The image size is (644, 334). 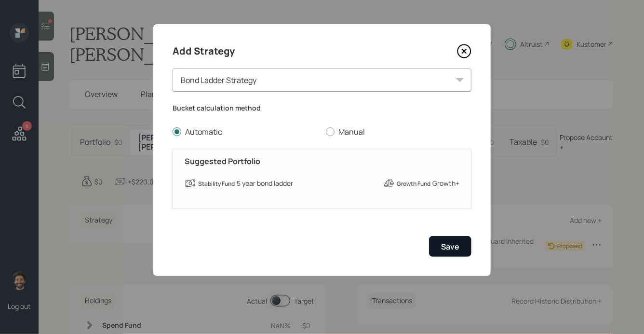 What do you see at coordinates (322, 80) in the screenshot?
I see `div: Bond Ladder Strategy` at bounding box center [322, 80].